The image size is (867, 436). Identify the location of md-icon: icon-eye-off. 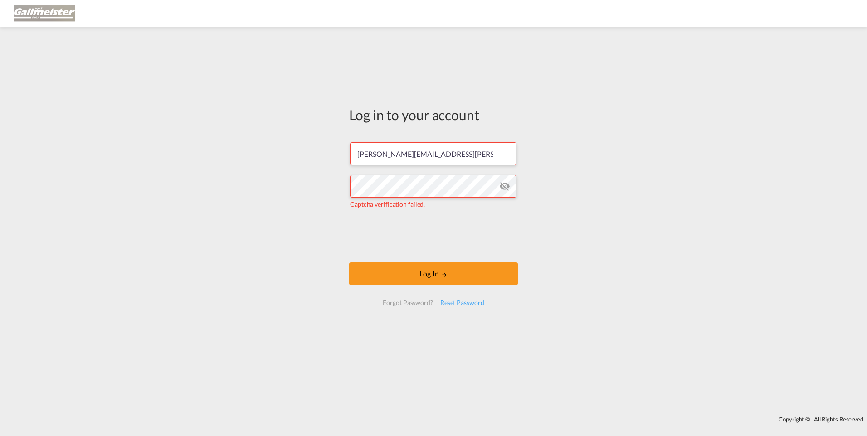
(505, 186).